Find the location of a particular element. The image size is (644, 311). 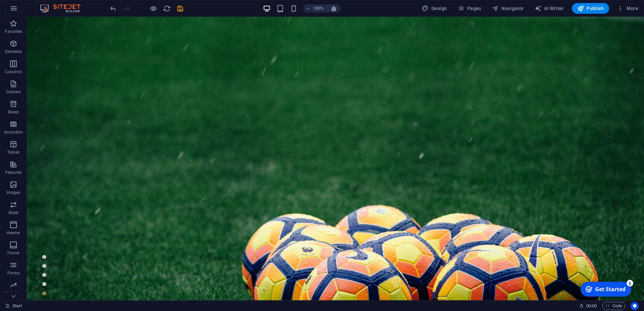

i: Undo: Delete elements (Ctrl+Z) is located at coordinates (113, 9).